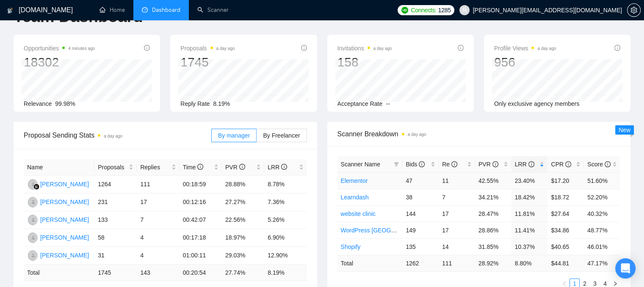 The height and width of the screenshot is (287, 644). Describe the element at coordinates (529, 263) in the screenshot. I see `td: 8.80 %` at that location.